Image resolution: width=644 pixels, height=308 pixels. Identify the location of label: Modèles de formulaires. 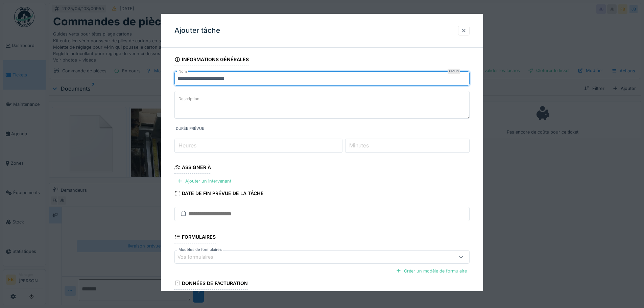
(200, 250).